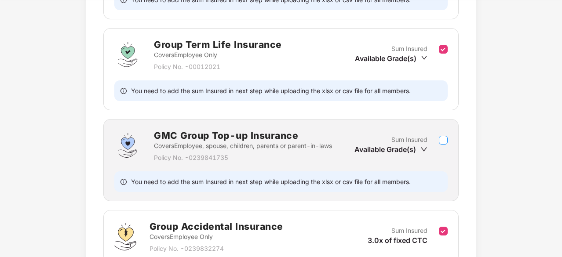 The width and height of the screenshot is (562, 257). What do you see at coordinates (243, 158) in the screenshot?
I see `p: Policy No. - 0239841735` at bounding box center [243, 158].